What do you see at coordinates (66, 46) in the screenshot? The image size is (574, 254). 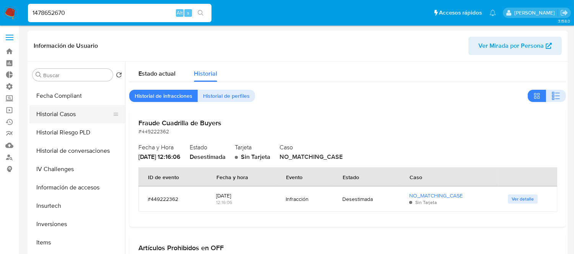 I see `h1: Información de Usuario` at bounding box center [66, 46].